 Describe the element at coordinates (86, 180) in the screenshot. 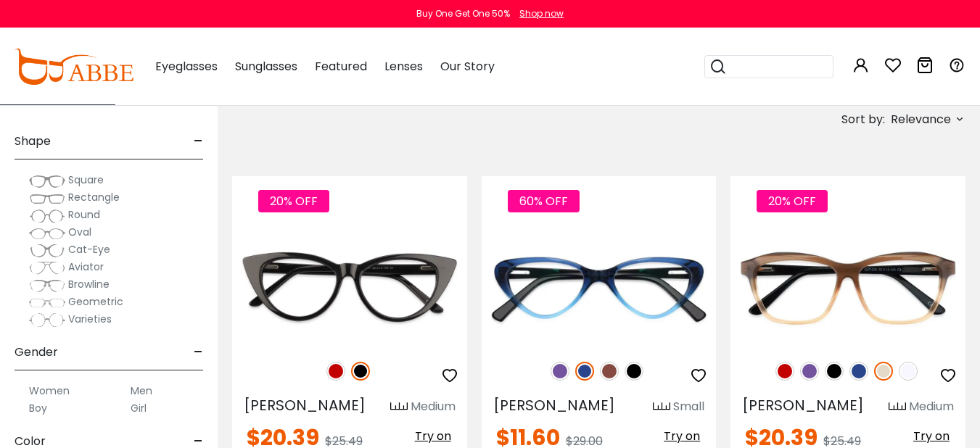

I see `span: Square` at that location.